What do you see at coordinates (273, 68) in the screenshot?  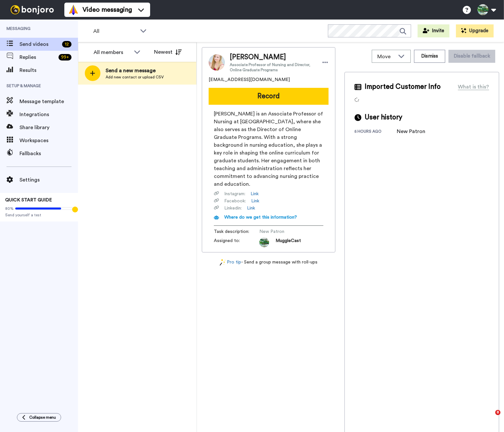 I see `span: Associate Professor of Nursing and Director, Online Graduate Programs` at bounding box center [273, 68].